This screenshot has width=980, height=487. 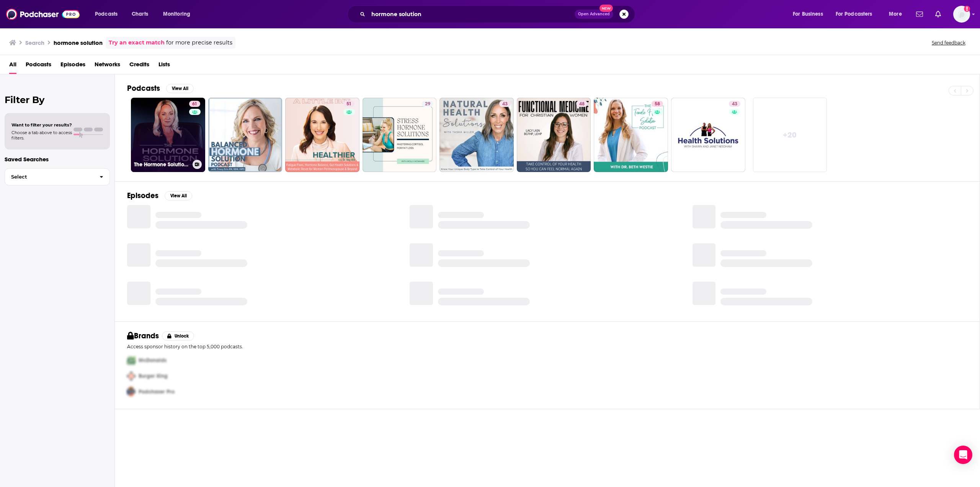 What do you see at coordinates (349, 104) in the screenshot?
I see `span: 51` at bounding box center [349, 104].